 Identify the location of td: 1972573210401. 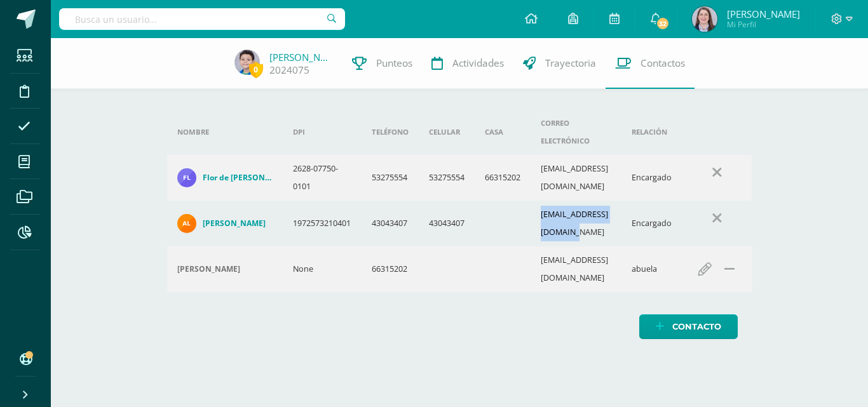
(322, 224).